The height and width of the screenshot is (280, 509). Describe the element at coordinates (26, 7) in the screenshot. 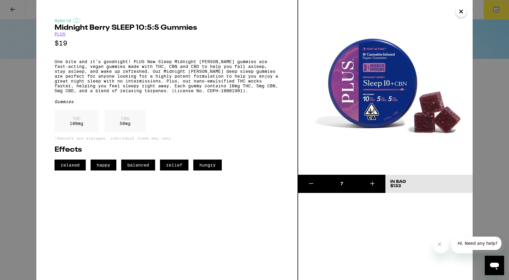

I see `span: Hi. Need any help?` at that location.